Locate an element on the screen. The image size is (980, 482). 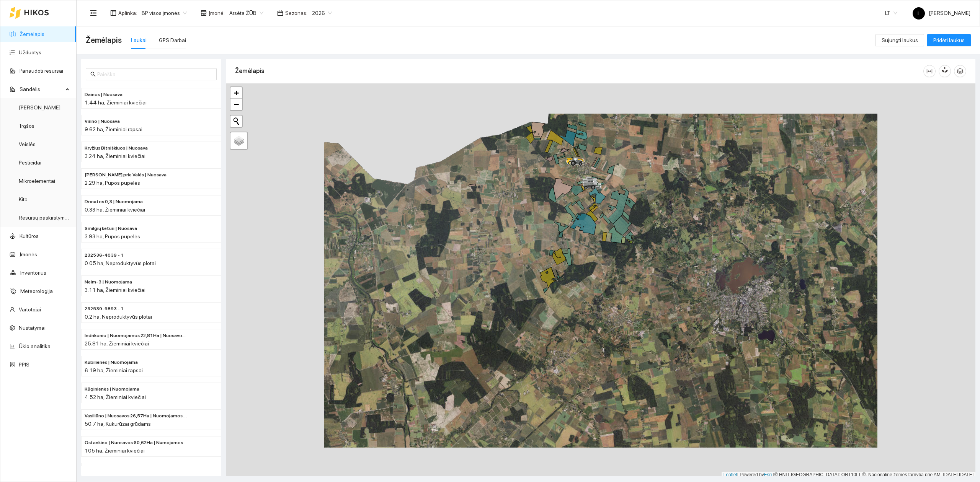
span: 105 ha, Žieminiai kviečiai is located at coordinates (115, 451).